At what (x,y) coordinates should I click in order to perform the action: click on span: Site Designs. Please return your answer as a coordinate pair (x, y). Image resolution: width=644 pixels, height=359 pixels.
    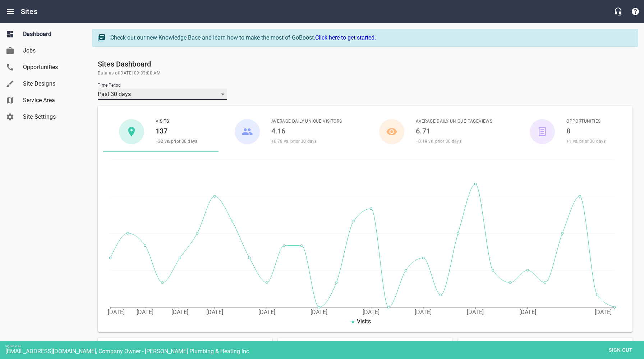
    Looking at the image, I should click on (50, 84).